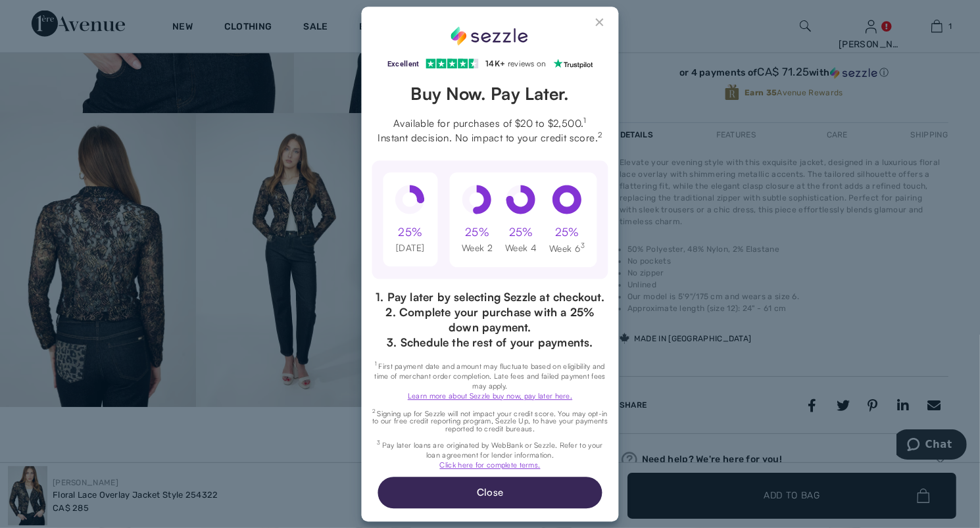 The height and width of the screenshot is (528, 980). Describe the element at coordinates (490, 297) in the screenshot. I see `p: 1. Pay later by selecting Sezzle at checkout.` at that location.